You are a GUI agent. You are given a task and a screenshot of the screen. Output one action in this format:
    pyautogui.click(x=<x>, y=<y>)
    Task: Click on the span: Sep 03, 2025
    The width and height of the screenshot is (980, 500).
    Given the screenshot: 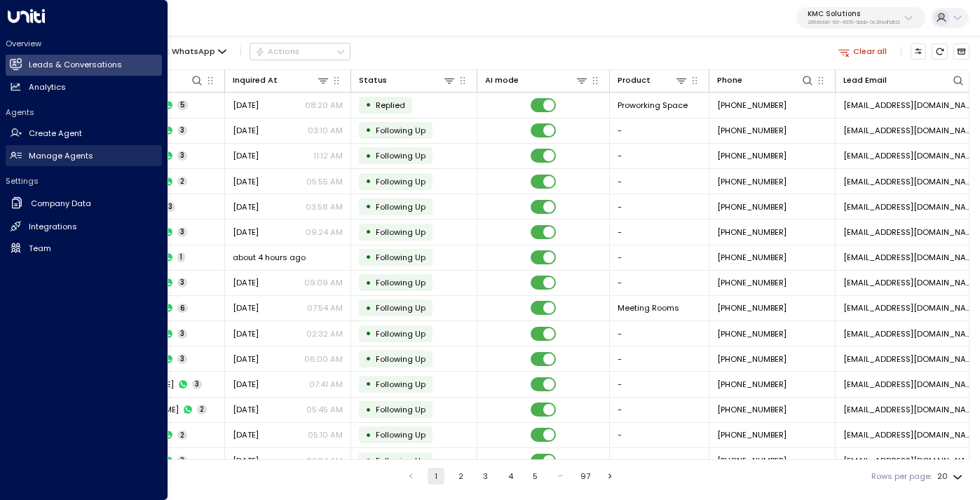 What is the action you would take?
    pyautogui.click(x=245, y=308)
    